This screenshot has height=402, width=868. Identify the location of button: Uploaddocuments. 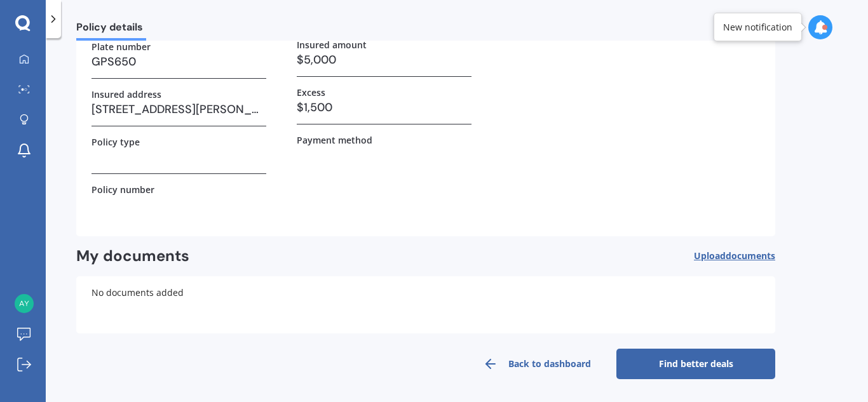
(735, 256).